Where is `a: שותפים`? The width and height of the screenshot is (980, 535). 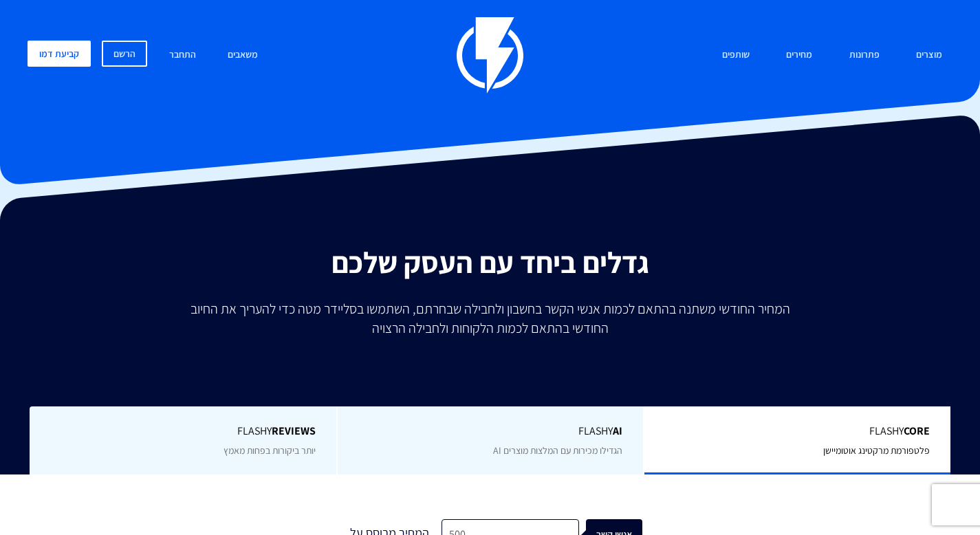 a: שותפים is located at coordinates (736, 55).